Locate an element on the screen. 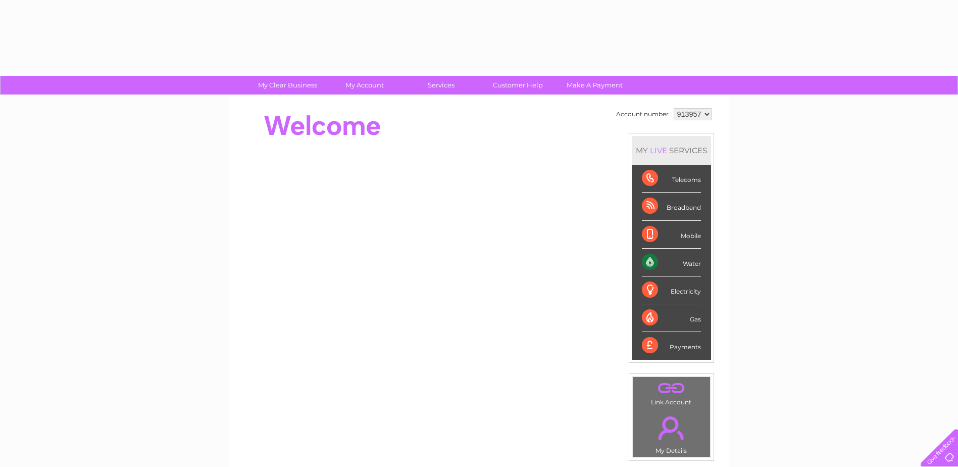 The image size is (958, 467). div: MY SERVICES is located at coordinates (671, 150).